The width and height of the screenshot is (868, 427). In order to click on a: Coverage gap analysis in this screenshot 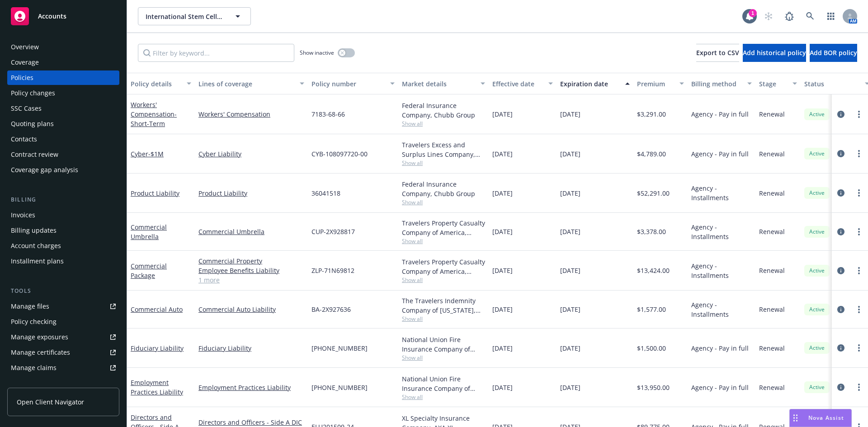, I will do `click(63, 170)`.